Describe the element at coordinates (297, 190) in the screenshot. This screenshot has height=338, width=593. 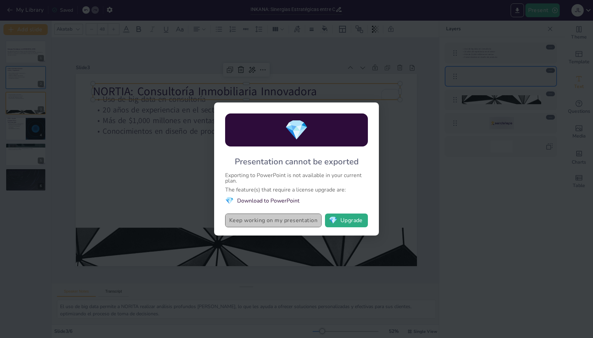
I see `div: The feature(s) that require a license upgrade are:` at that location.